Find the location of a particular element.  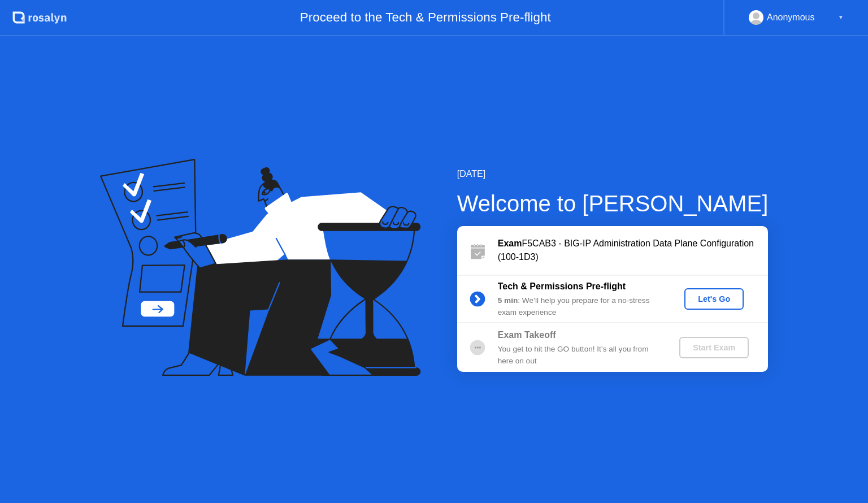

b: Exam Takeoff is located at coordinates (527, 335).